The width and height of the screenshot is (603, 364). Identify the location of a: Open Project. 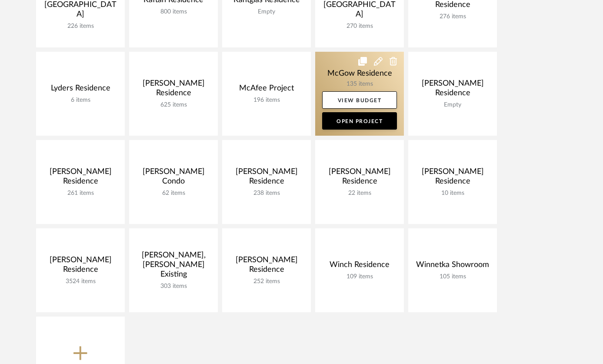
(359, 120).